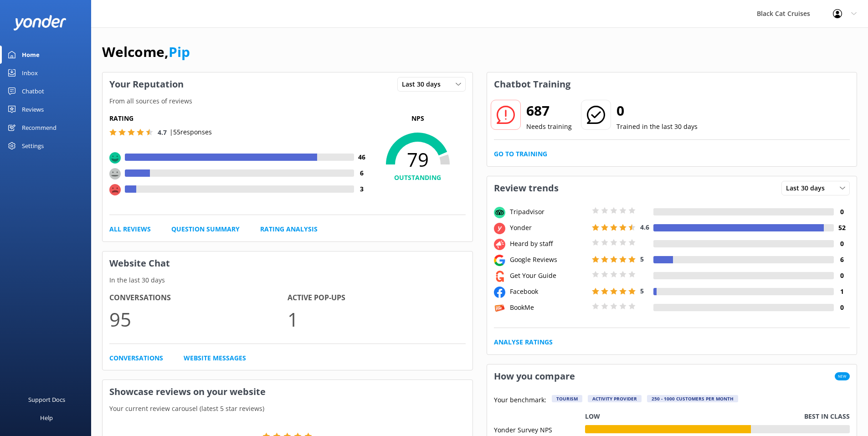 The height and width of the screenshot is (436, 868). Describe the element at coordinates (417, 118) in the screenshot. I see `p: NPS` at that location.